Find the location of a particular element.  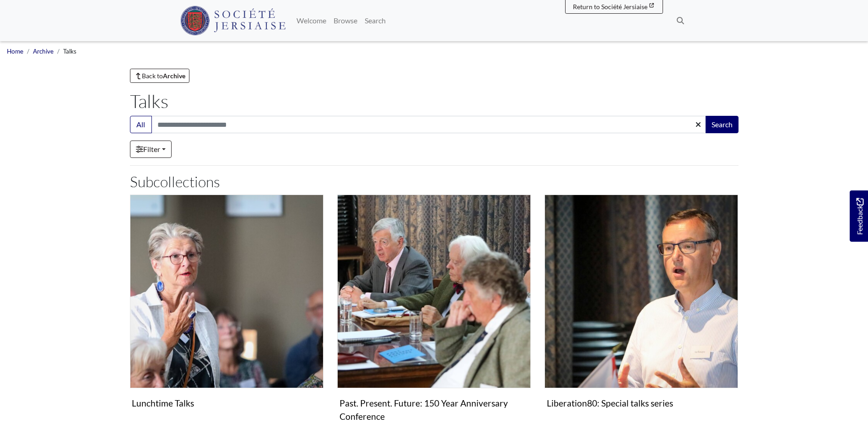

img: Liberation80: Special talks series is located at coordinates (641, 291).